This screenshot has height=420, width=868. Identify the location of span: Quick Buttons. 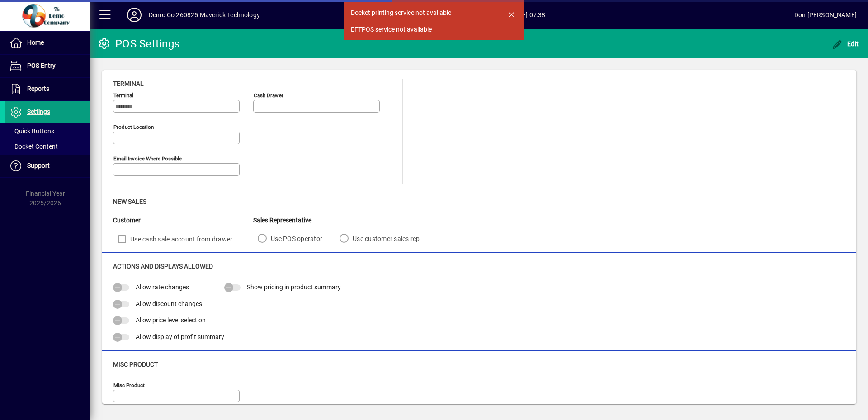
(32, 131).